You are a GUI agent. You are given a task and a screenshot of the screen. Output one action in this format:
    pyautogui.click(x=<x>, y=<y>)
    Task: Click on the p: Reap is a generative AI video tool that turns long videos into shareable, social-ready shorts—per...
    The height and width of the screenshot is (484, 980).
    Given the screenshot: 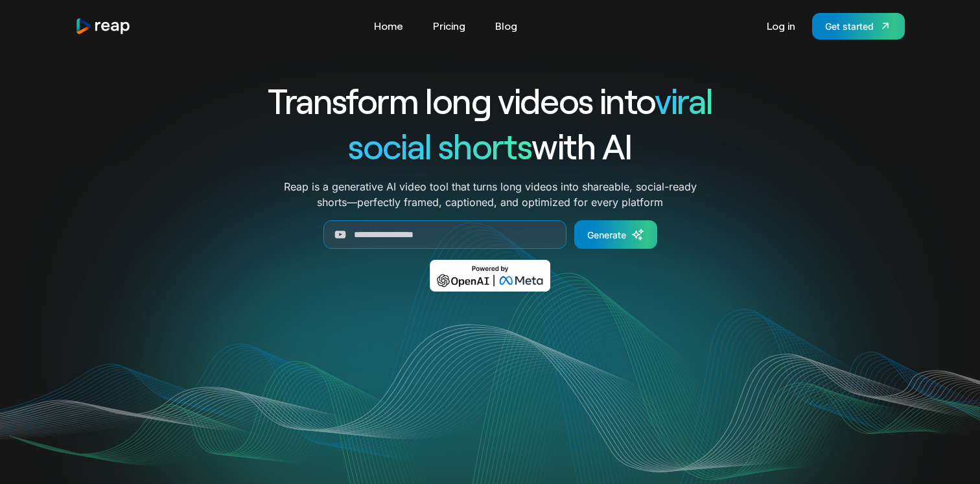 What is the action you would take?
    pyautogui.click(x=490, y=195)
    